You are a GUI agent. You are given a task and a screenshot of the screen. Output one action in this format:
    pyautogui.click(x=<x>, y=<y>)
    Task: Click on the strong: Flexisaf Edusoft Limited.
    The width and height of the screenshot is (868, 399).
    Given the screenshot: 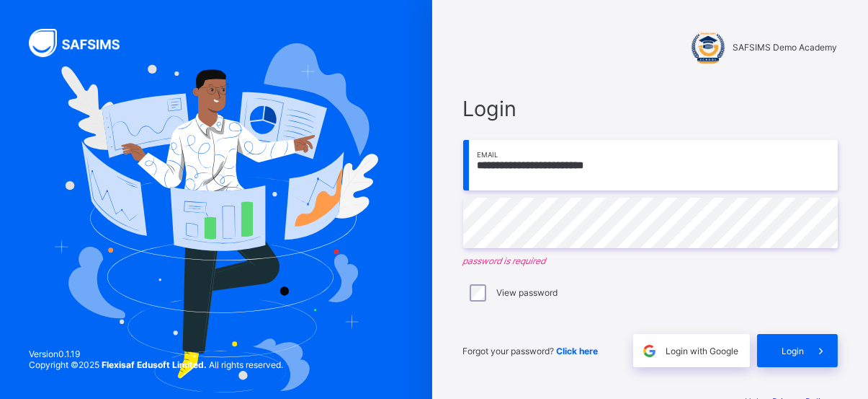 What is the action you would take?
    pyautogui.click(x=154, y=364)
    